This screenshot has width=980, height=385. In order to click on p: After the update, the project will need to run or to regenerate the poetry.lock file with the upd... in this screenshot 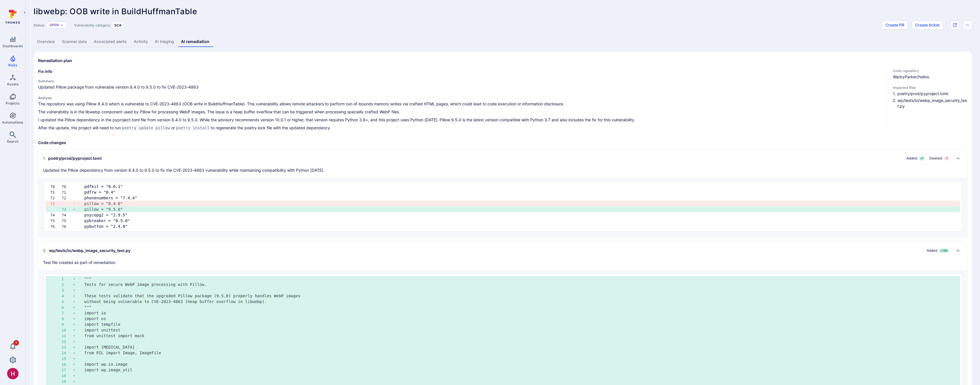, I will do `click(460, 128)`.